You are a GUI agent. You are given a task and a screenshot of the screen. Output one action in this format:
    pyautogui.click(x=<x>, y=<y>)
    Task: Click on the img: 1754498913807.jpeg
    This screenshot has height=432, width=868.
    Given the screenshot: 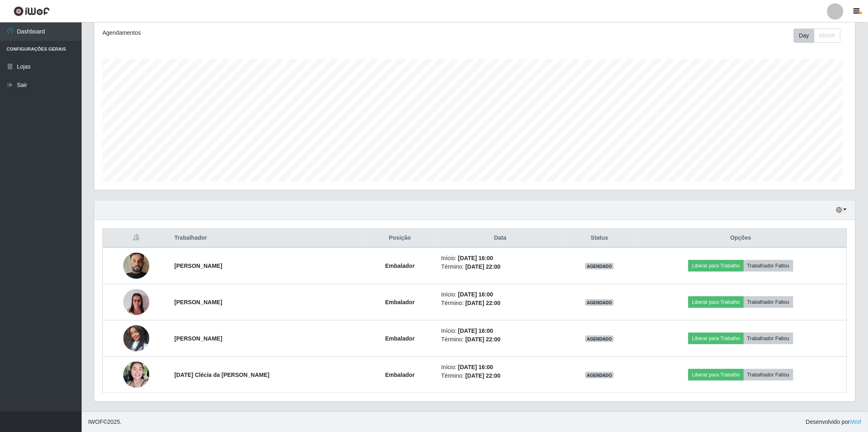 What is the action you would take?
    pyautogui.click(x=136, y=375)
    